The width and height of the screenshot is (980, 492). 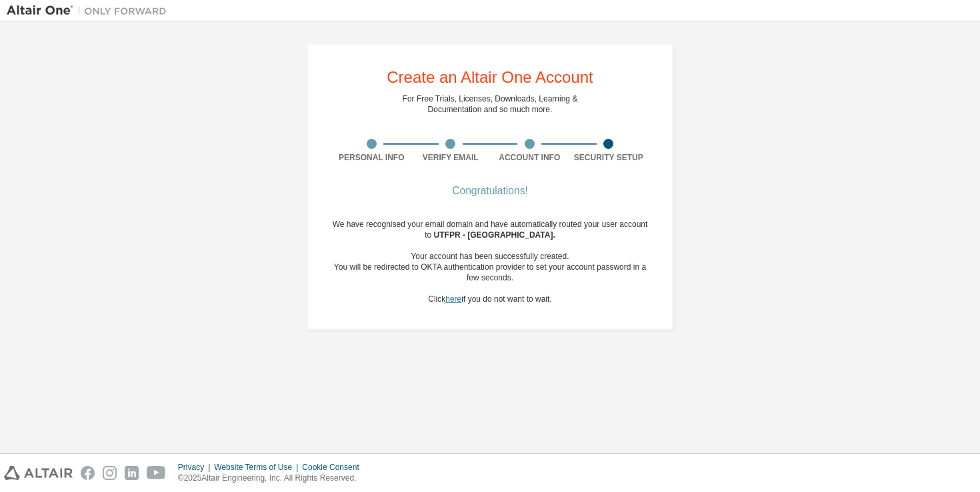 I want to click on div: Privacy, so click(x=196, y=467).